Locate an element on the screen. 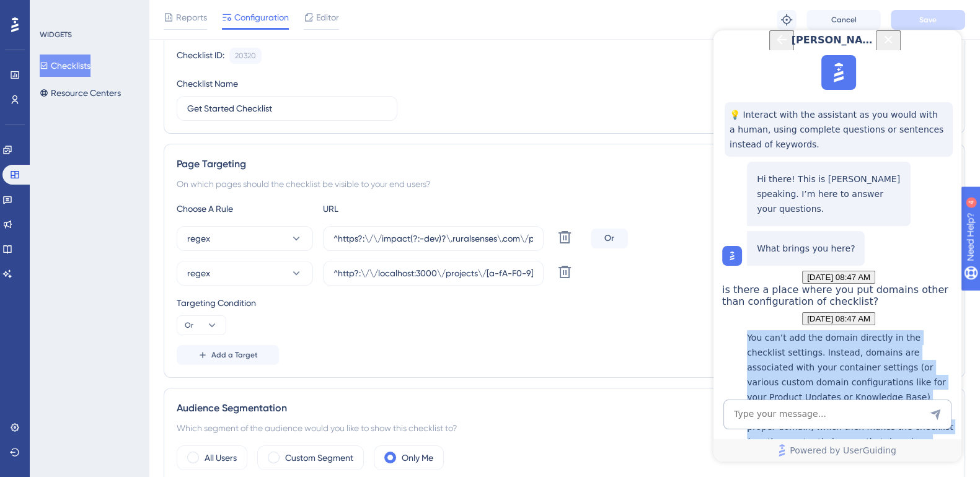 Image resolution: width=980 pixels, height=477 pixels. div: WIDGETS is located at coordinates (56, 35).